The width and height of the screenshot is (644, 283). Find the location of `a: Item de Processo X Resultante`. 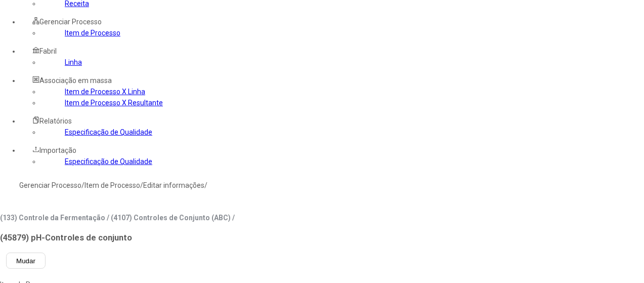

a: Item de Processo X Resultante is located at coordinates (114, 103).